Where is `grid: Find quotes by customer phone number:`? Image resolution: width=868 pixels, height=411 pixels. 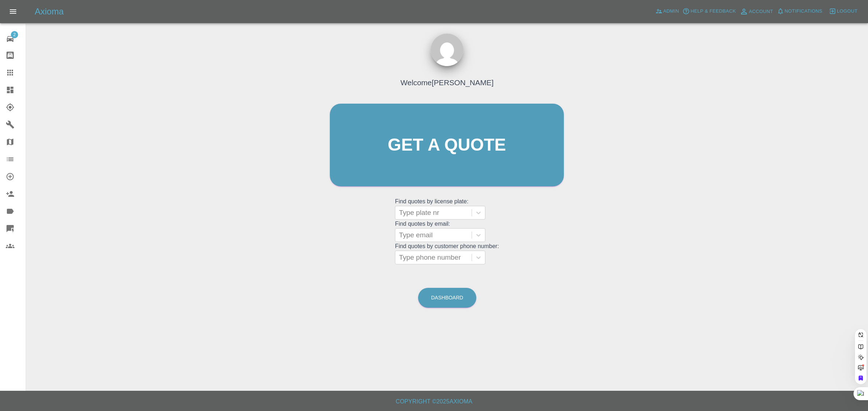
grid: Find quotes by customer phone number: is located at coordinates (446, 253).